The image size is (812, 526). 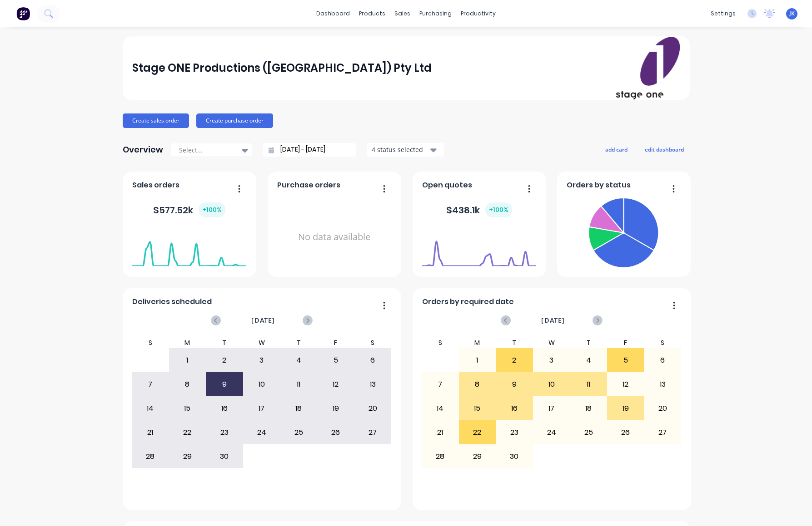 I want to click on div: 28, so click(x=440, y=457).